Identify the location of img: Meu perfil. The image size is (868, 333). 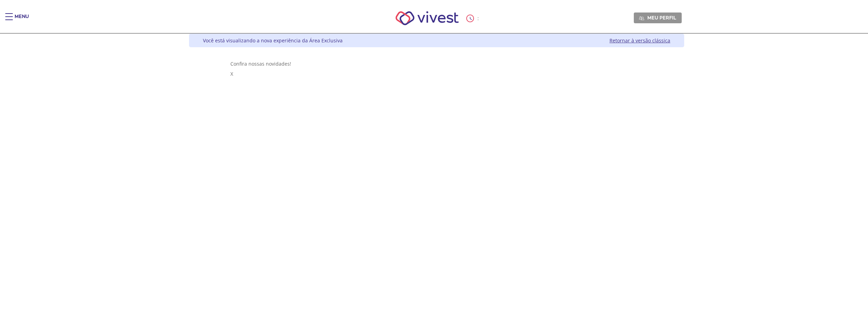
(642, 18).